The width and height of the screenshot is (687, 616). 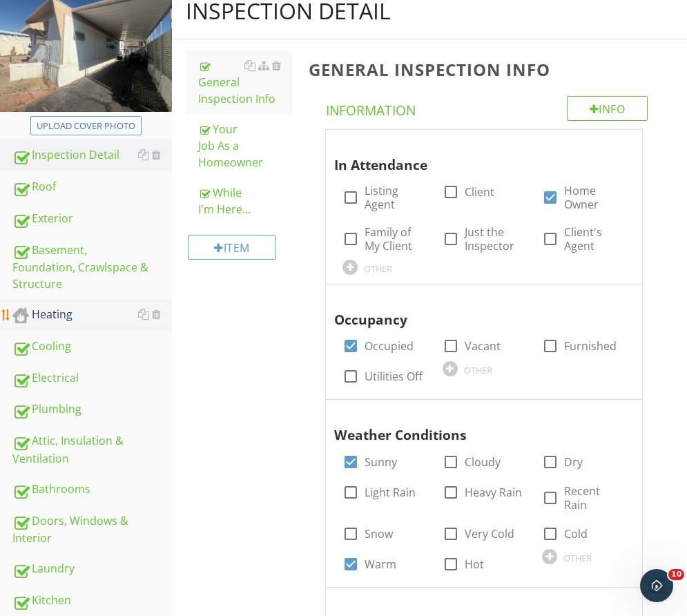 What do you see at coordinates (245, 201) in the screenshot?
I see `div: While I'm Here...` at bounding box center [245, 201].